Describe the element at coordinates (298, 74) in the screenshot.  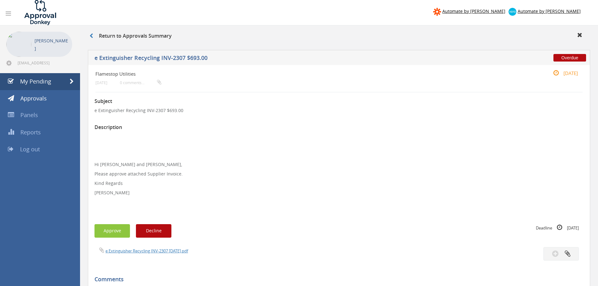
I see `h4: Flamestop Utilities` at that location.